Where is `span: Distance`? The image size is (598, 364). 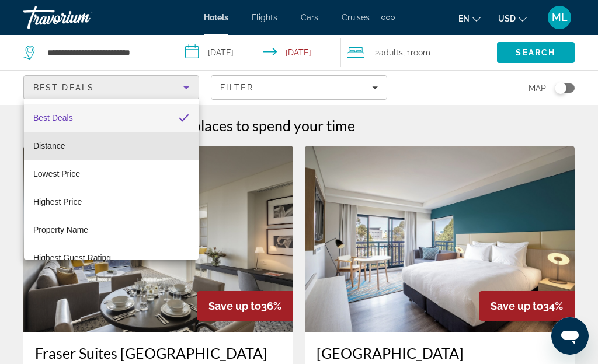
span: Distance is located at coordinates (49, 146).